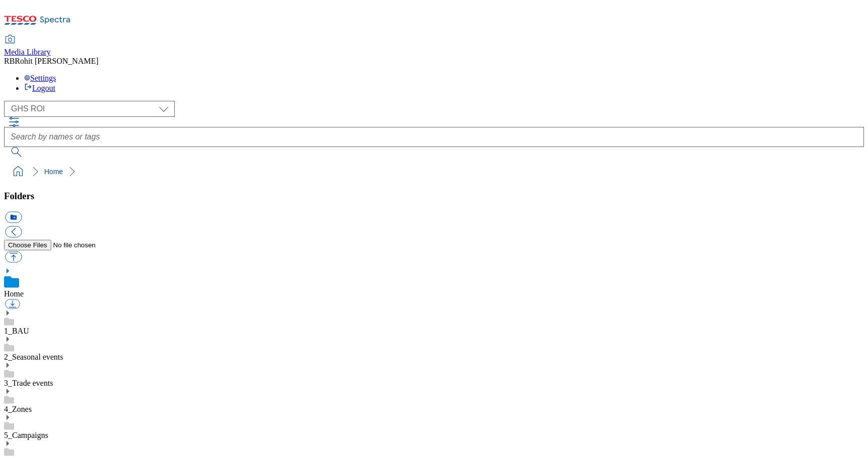 This screenshot has height=458, width=868. What do you see at coordinates (27, 52) in the screenshot?
I see `span: Media Library` at bounding box center [27, 52].